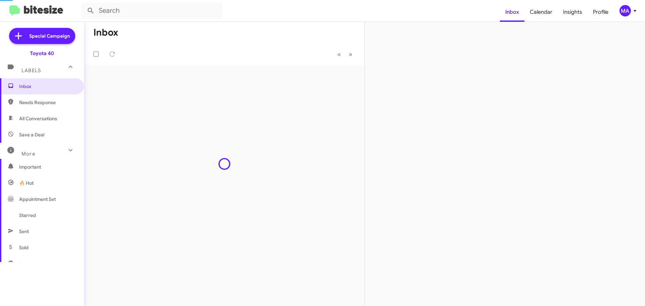 The height and width of the screenshot is (306, 645). I want to click on button: Previous, so click(339, 54).